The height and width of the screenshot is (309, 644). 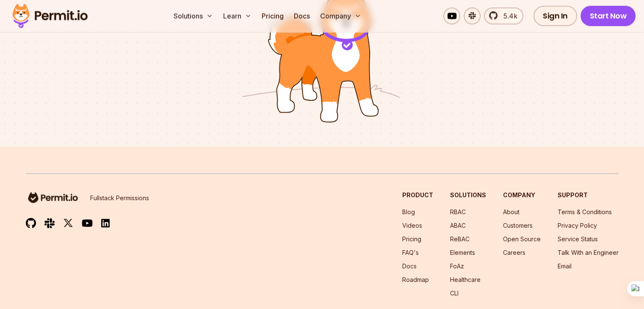 I want to click on a: Roadmap, so click(x=415, y=279).